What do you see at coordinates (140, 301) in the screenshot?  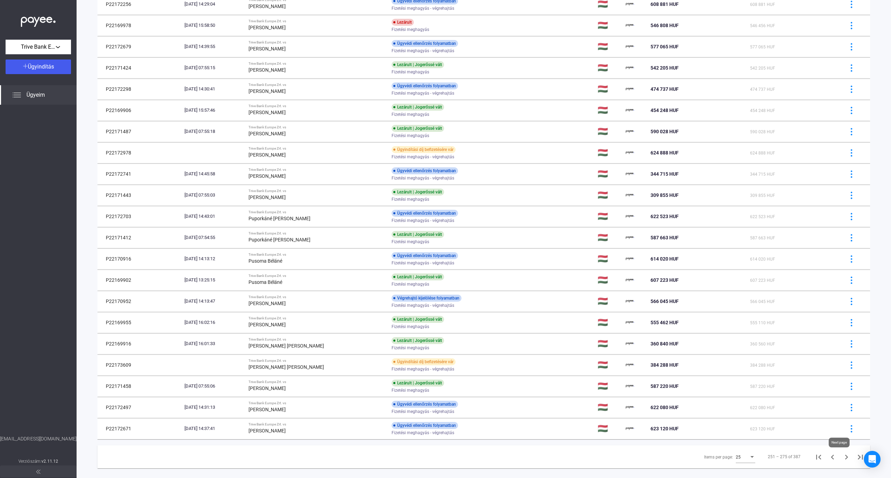 I see `td: P22170952` at bounding box center [140, 301].